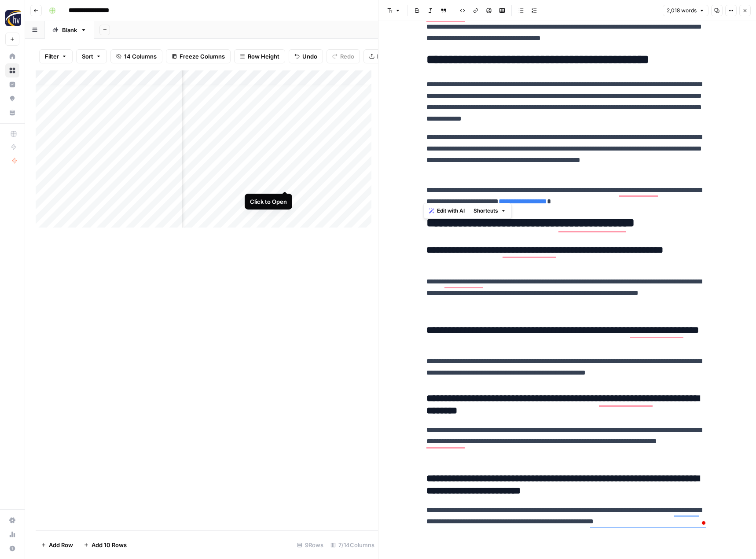 Image resolution: width=756 pixels, height=559 pixels. What do you see at coordinates (61, 545) in the screenshot?
I see `span: Add Row` at bounding box center [61, 545].